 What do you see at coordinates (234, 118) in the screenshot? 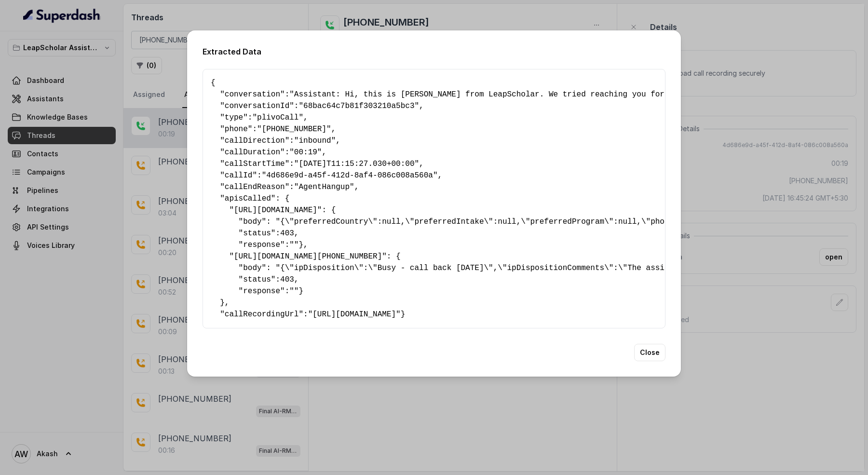
I see `span: type` at bounding box center [234, 118].